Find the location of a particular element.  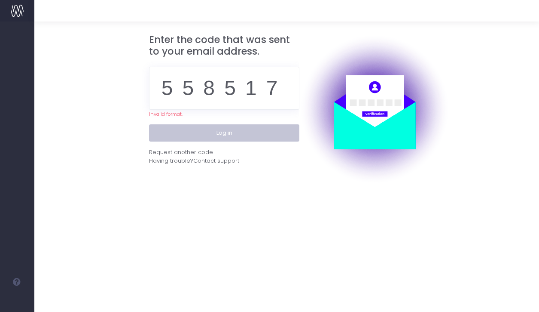

h3: Enter the code that was sent to your email address. is located at coordinates (224, 46).